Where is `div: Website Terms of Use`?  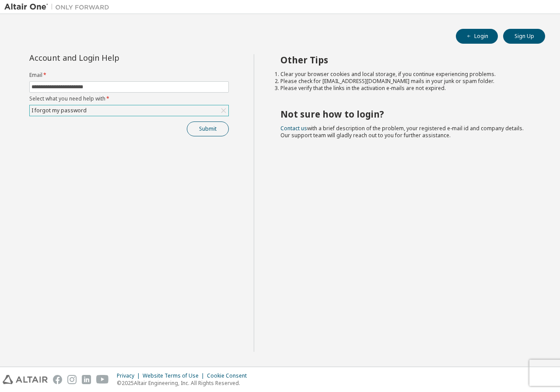 div: Website Terms of Use is located at coordinates (174, 376).